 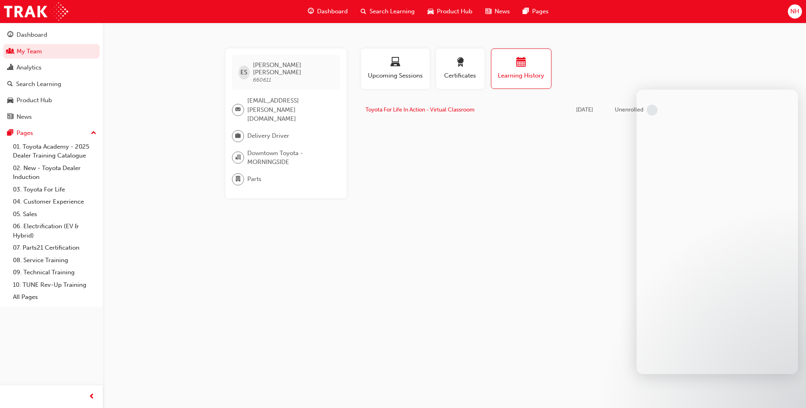 What do you see at coordinates (54, 172) in the screenshot?
I see `a: 02. New - Toyota Dealer Induction` at bounding box center [54, 172].